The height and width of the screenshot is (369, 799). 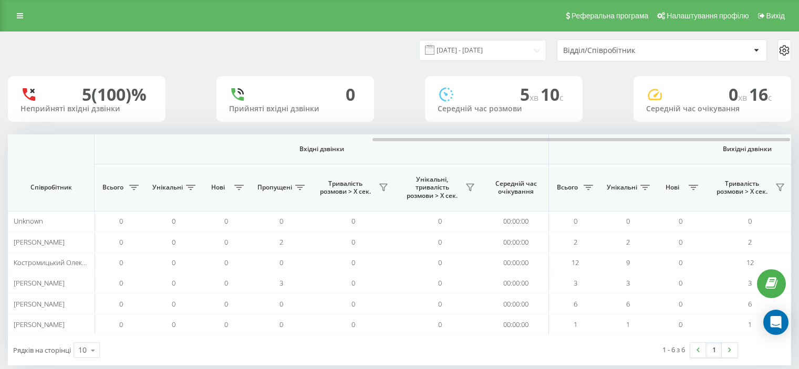 I want to click on span: Вихід, so click(x=776, y=16).